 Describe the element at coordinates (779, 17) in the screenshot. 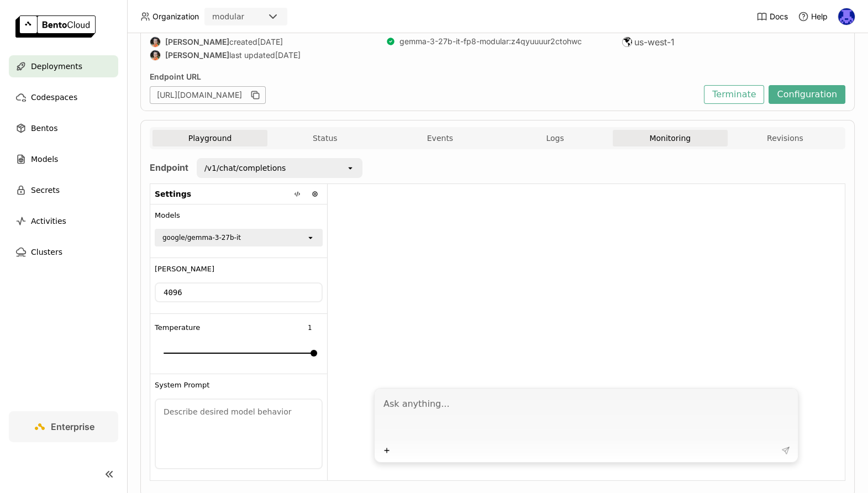

I see `span: Docs` at that location.